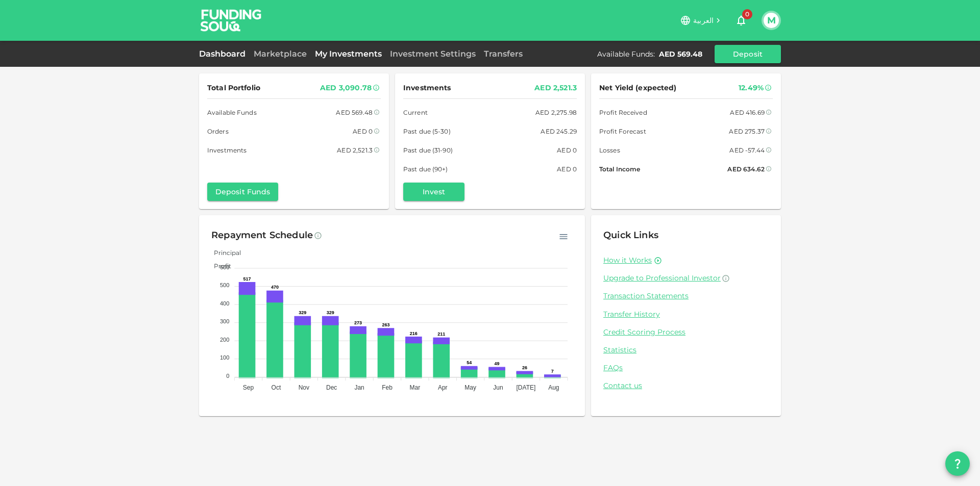  Describe the element at coordinates (224, 358) in the screenshot. I see `tspan: 100` at that location.